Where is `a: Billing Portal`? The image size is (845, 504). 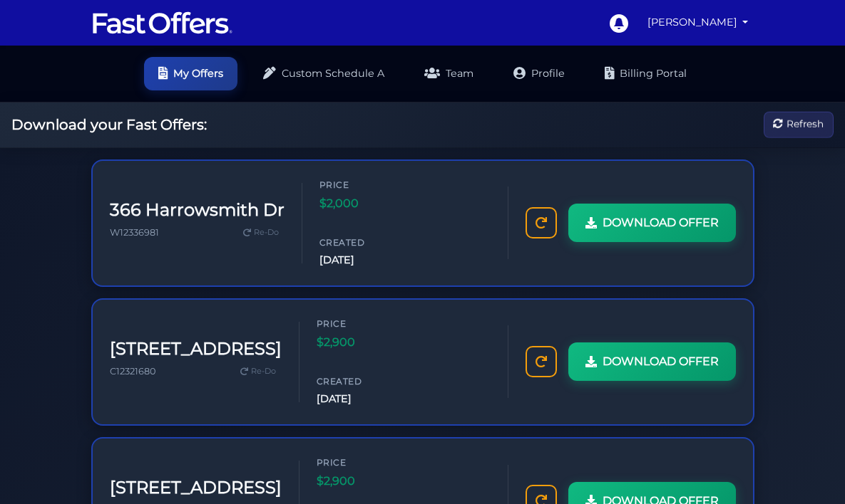
a: Billing Portal is located at coordinates (645, 73).